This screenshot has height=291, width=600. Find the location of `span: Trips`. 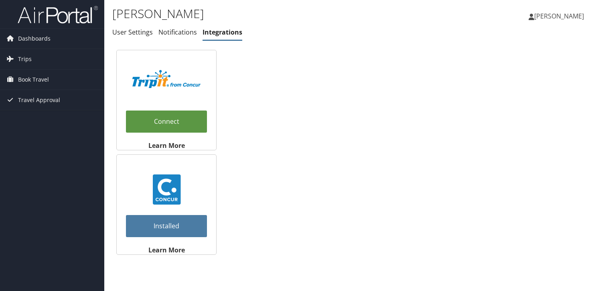

span: Trips is located at coordinates (25, 59).